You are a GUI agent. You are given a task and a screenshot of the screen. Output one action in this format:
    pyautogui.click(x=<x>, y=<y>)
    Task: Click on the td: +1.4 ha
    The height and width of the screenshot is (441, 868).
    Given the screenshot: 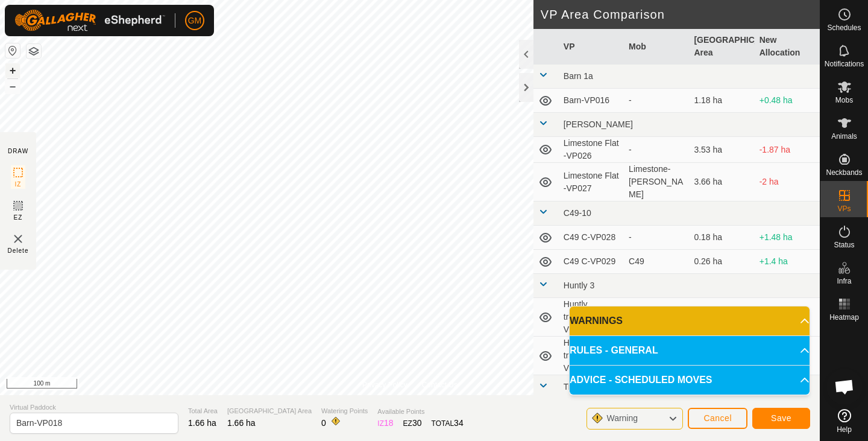 What is the action you would take?
    pyautogui.click(x=787, y=262)
    